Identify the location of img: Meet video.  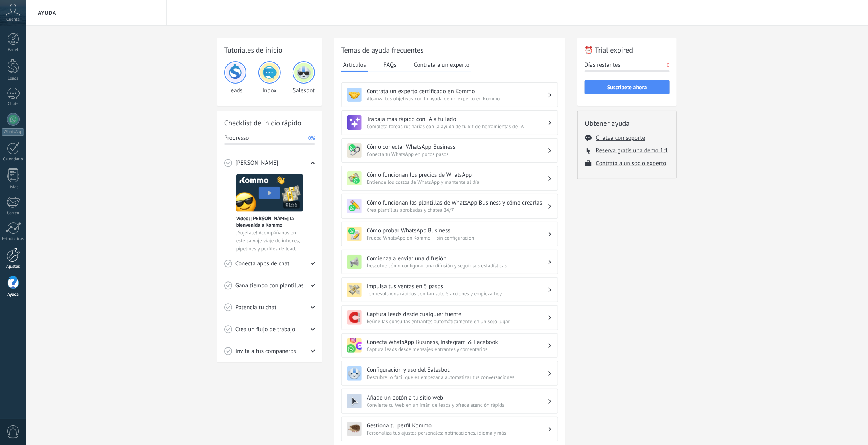
(270, 193).